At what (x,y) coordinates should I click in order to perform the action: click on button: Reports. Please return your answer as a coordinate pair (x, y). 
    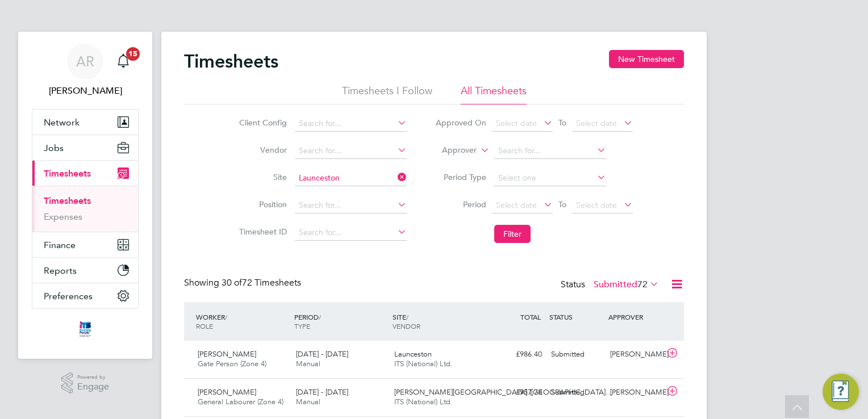
    Looking at the image, I should click on (85, 270).